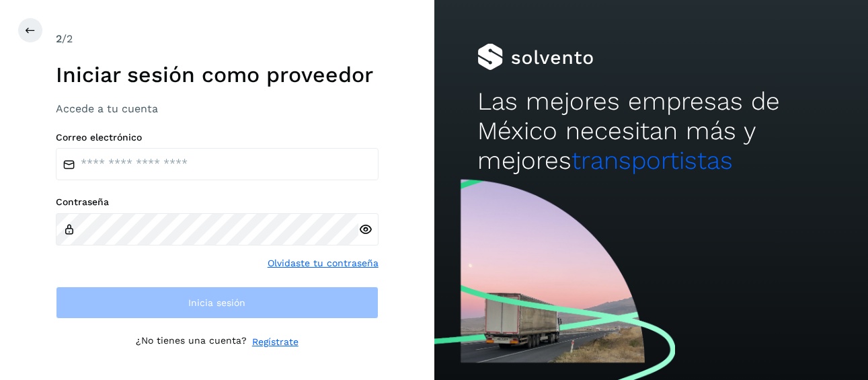 This screenshot has width=868, height=380. What do you see at coordinates (217, 202) in the screenshot?
I see `label: Contraseña` at bounding box center [217, 202].